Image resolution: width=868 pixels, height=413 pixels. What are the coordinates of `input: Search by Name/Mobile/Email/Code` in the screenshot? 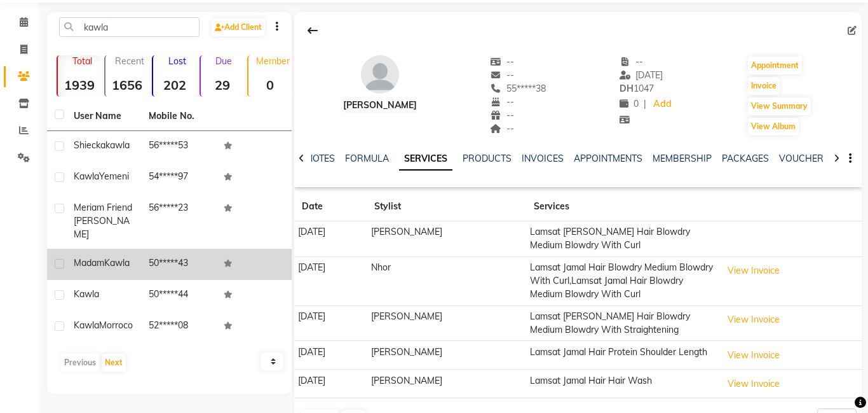 It's located at (129, 27).